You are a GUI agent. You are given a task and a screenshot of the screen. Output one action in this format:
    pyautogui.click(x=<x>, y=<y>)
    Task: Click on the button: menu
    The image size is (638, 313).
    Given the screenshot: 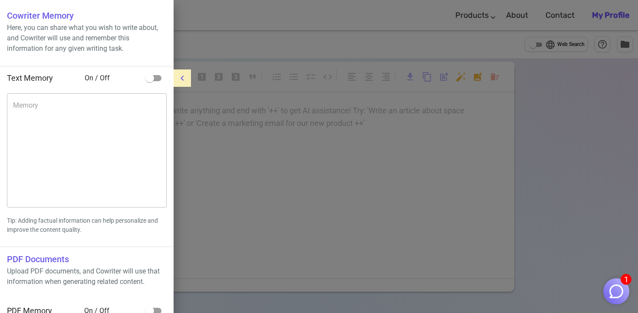 What is the action you would take?
    pyautogui.click(x=182, y=78)
    